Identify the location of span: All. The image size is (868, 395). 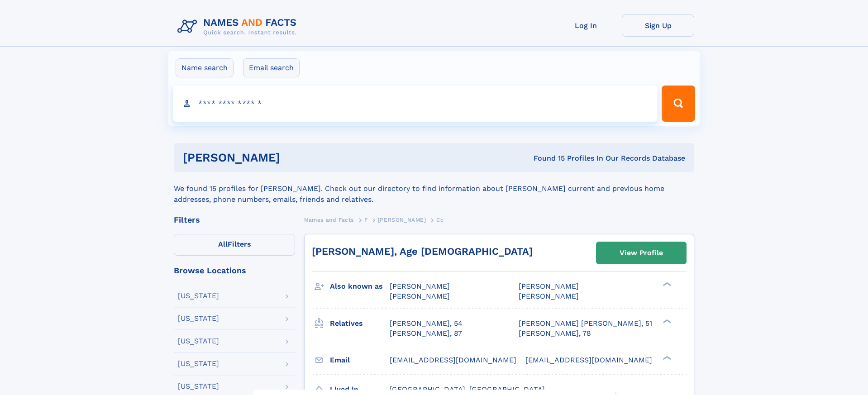
(223, 244).